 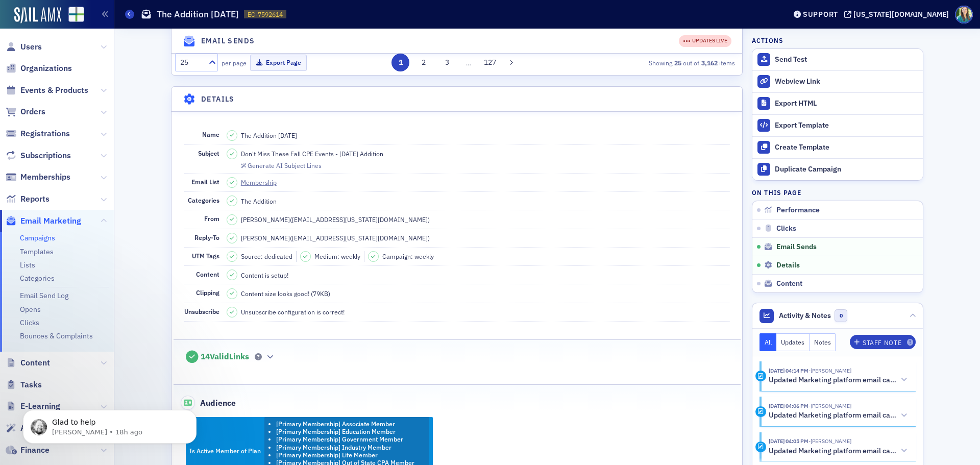 I want to click on h4: Email Sends, so click(x=228, y=41).